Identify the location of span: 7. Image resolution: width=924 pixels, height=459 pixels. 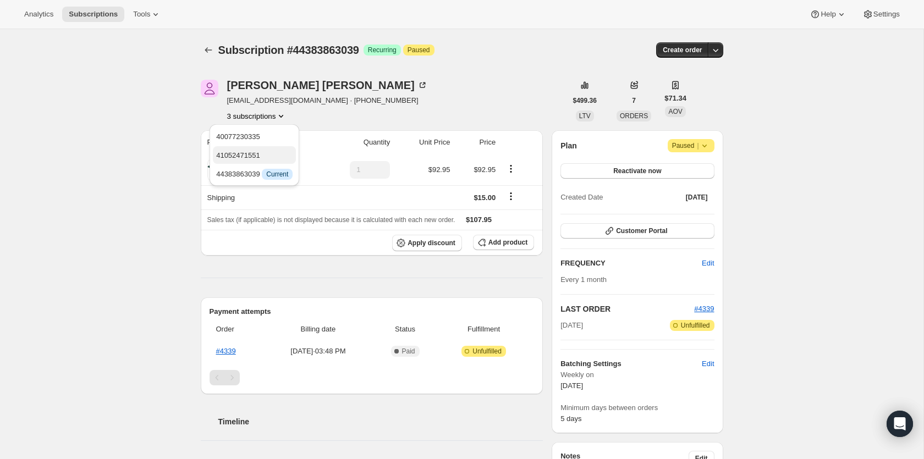
(634, 101).